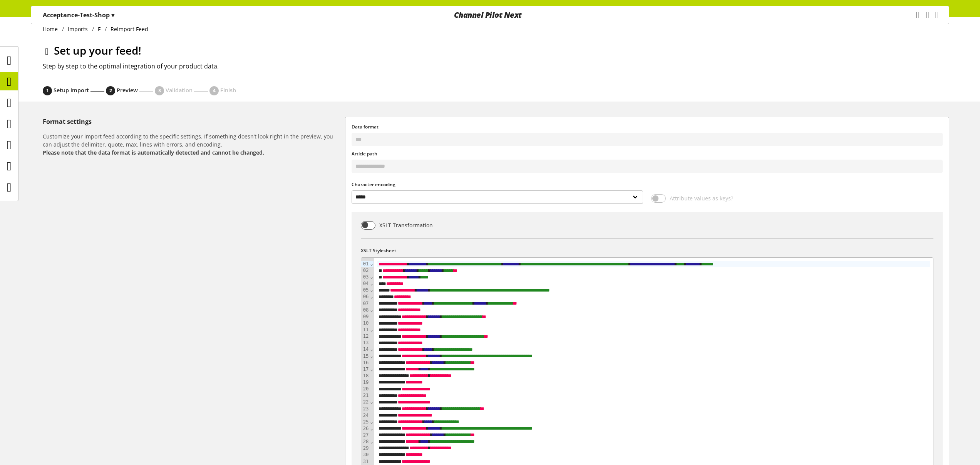  I want to click on div: 17, so click(365, 370).